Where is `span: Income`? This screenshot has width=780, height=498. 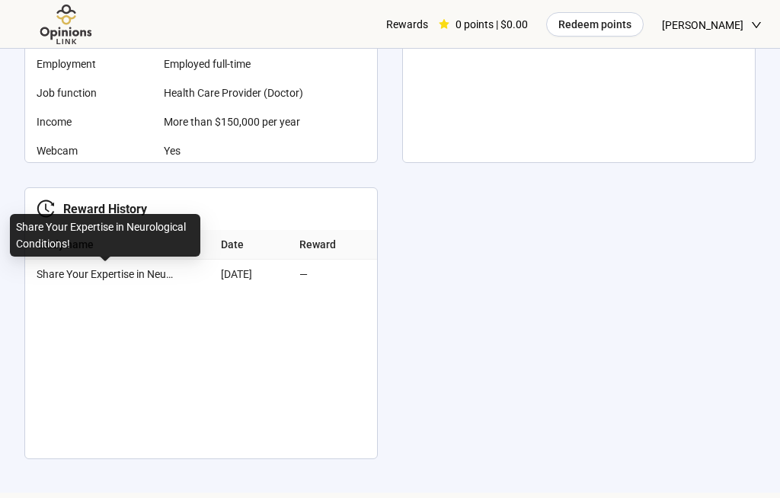 span: Income is located at coordinates (94, 122).